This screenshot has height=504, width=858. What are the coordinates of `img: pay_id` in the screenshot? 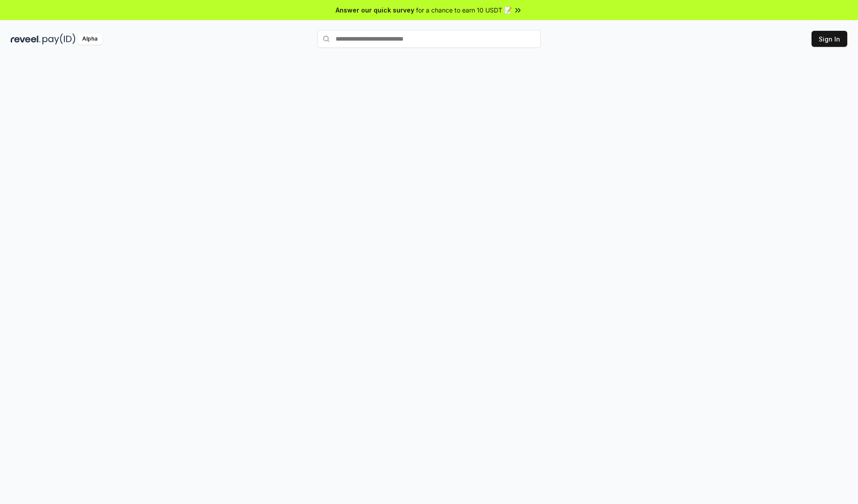 It's located at (59, 39).